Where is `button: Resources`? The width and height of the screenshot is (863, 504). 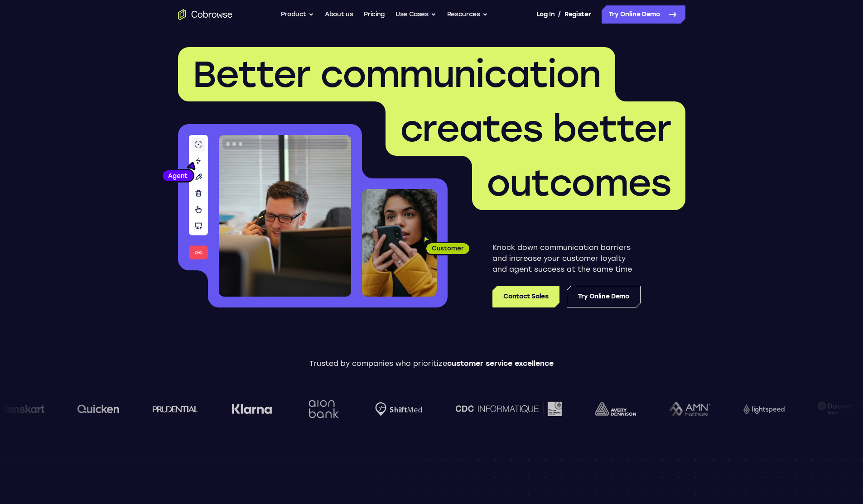
button: Resources is located at coordinates (467, 14).